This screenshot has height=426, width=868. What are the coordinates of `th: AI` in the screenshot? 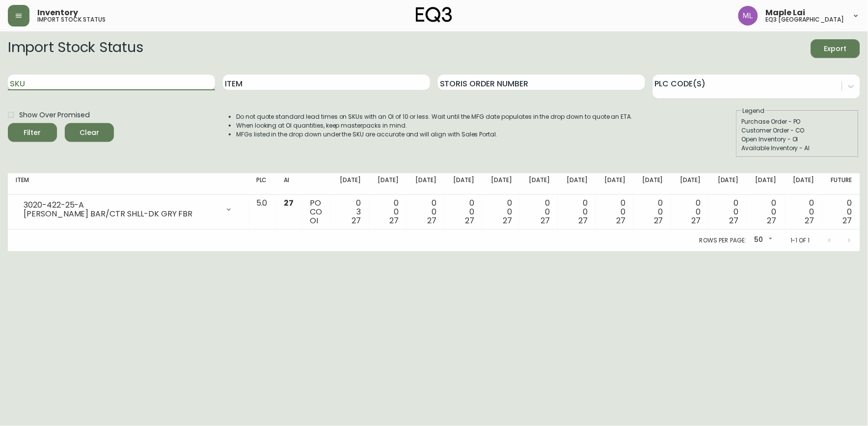 It's located at (289, 184).